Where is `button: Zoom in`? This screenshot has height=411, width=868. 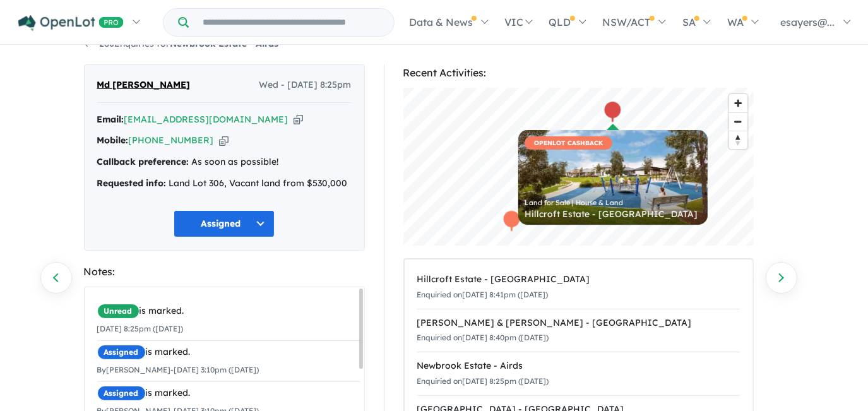 button: Zoom in is located at coordinates (738, 103).